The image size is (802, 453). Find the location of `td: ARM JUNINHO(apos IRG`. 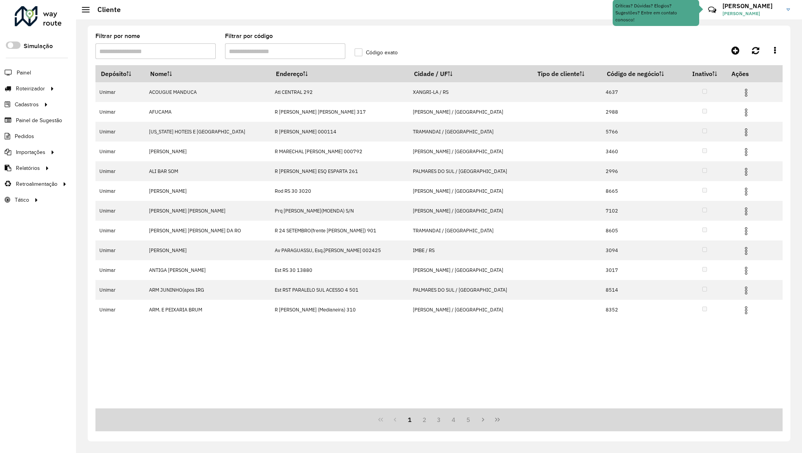

td: ARM JUNINHO(apos IRG is located at coordinates (207, 290).